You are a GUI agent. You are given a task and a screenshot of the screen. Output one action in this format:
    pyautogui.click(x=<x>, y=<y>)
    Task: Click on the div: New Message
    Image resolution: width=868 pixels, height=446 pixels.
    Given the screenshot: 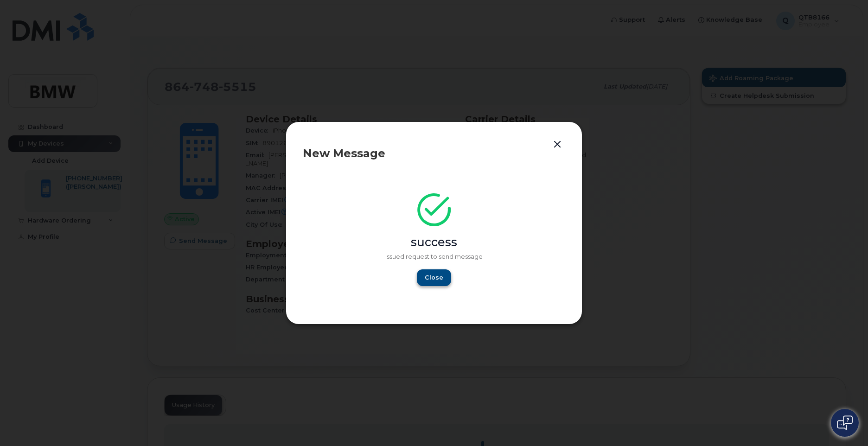 What is the action you would take?
    pyautogui.click(x=434, y=153)
    